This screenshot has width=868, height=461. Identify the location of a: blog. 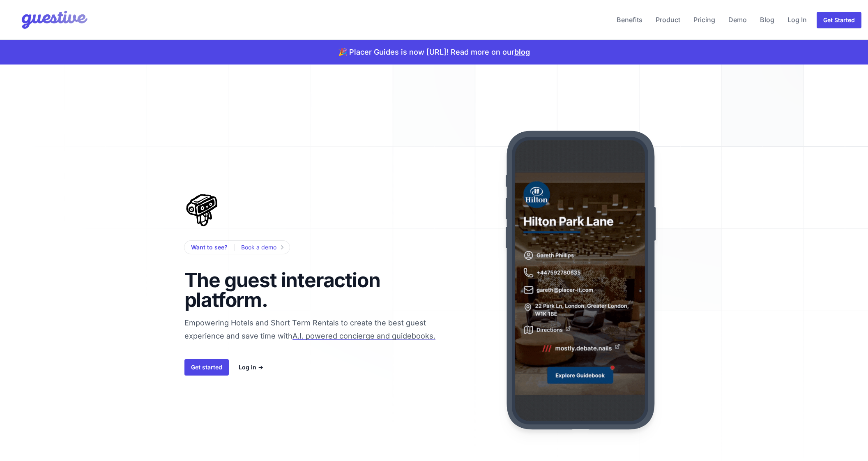
(522, 52).